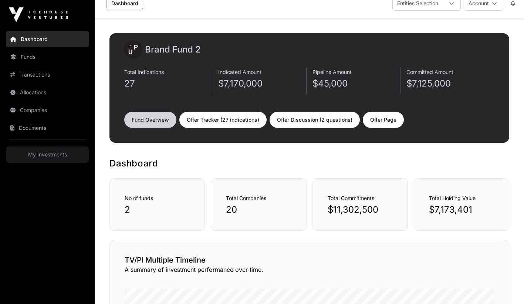 The width and height of the screenshot is (524, 304). Describe the element at coordinates (139, 198) in the screenshot. I see `span: No of funds` at that location.